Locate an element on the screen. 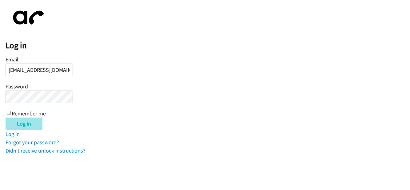 The image size is (410, 190). label: Remember me is located at coordinates (29, 113).